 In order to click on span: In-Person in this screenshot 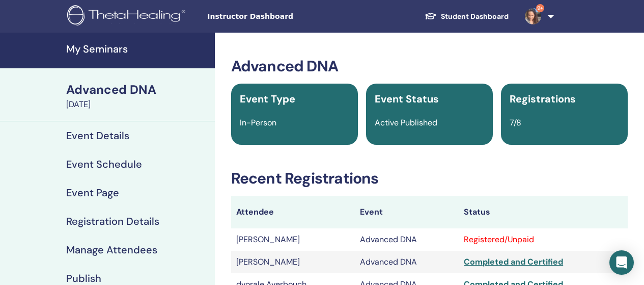, I will do `click(258, 123)`.